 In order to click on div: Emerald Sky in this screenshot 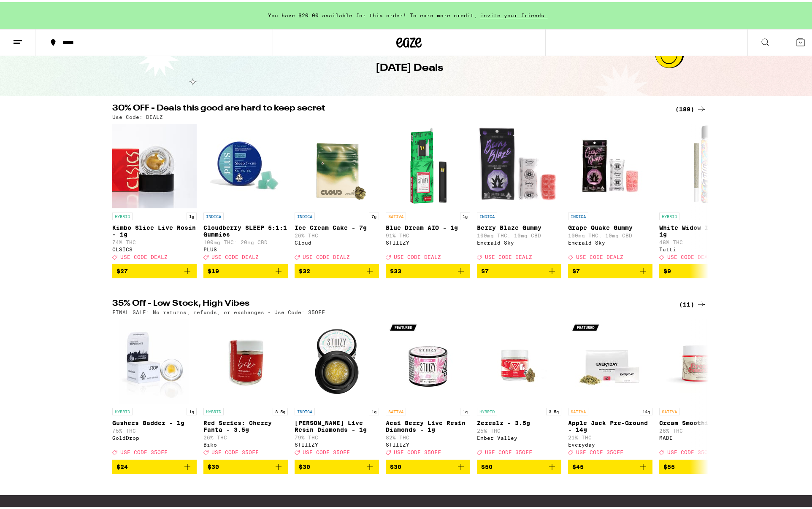, I will do `click(610, 241)`.